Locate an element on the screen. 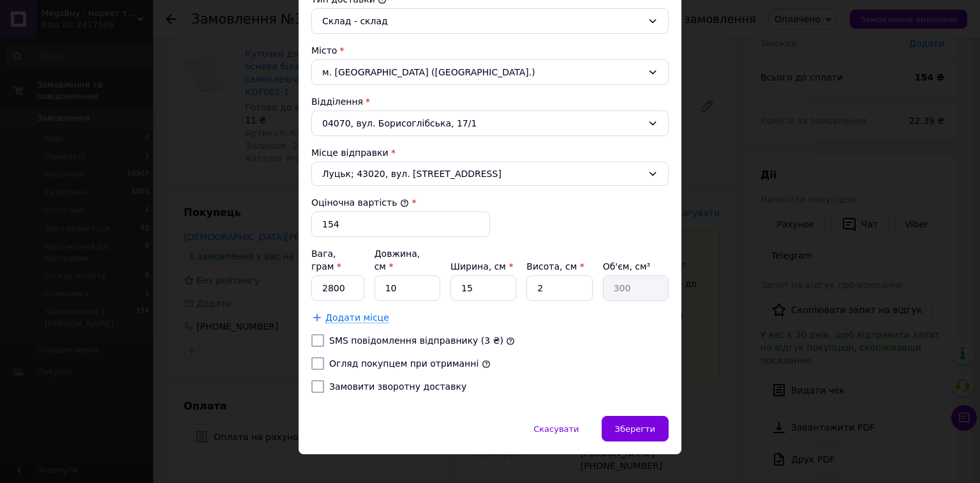 This screenshot has width=980, height=483. div: Об'єм, см³ is located at coordinates (636, 267).